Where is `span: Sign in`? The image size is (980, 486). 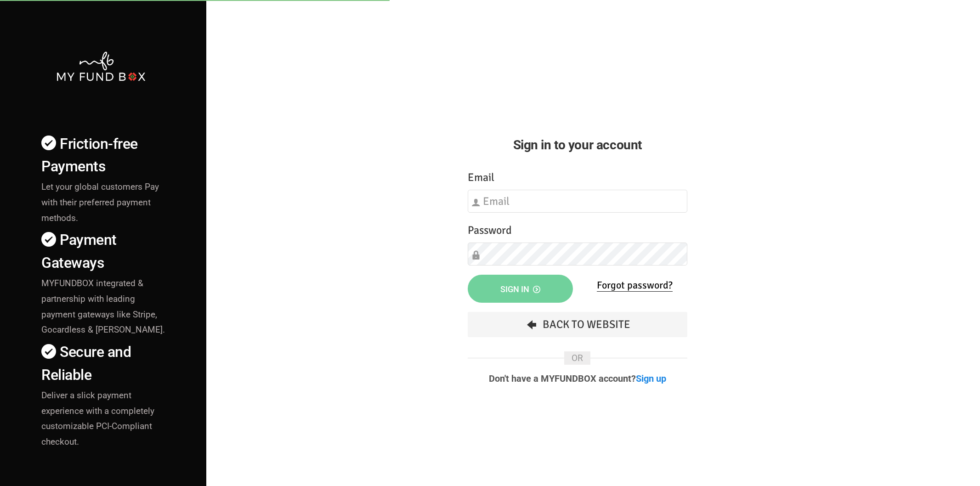
span: Sign in is located at coordinates (521, 289).